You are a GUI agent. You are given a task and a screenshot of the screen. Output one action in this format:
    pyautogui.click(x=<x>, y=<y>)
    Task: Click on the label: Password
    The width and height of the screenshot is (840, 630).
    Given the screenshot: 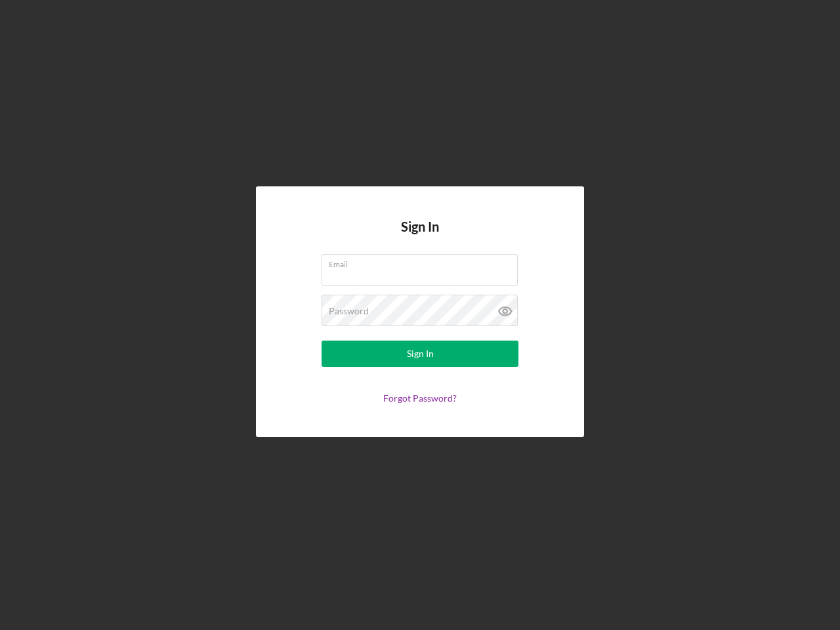 What is the action you would take?
    pyautogui.click(x=348, y=311)
    